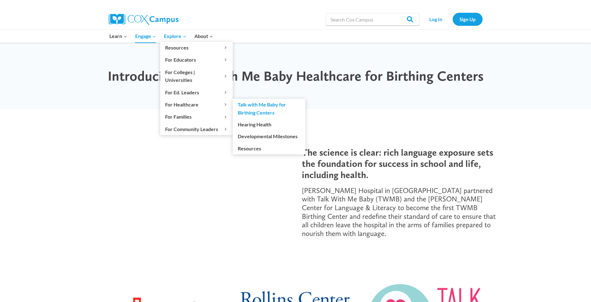 The image size is (591, 302). Describe the element at coordinates (397, 164) in the screenshot. I see `span: The science is clear: rich language exposure sets the foundation for success in school and life, ...` at that location.